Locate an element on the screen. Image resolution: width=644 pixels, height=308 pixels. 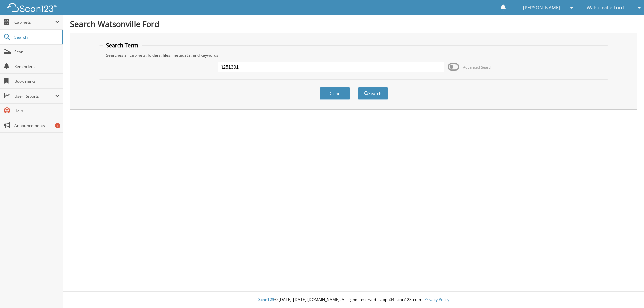
span: Bookmarks is located at coordinates (37, 81).